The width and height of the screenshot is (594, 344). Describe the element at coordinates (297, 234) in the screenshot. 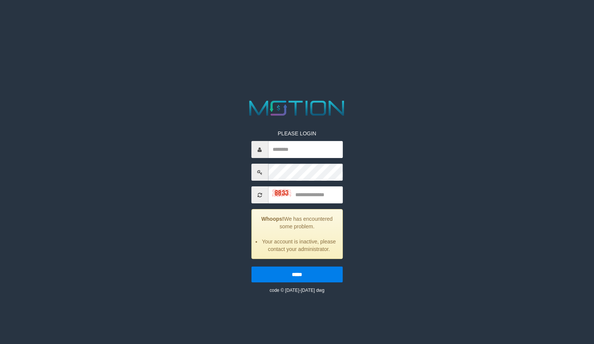

I see `div: We has encountered some problem.` at that location.